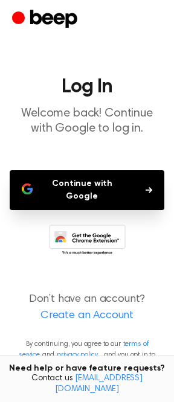 The image size is (174, 402). What do you see at coordinates (87, 190) in the screenshot?
I see `button: Continue with Google` at bounding box center [87, 190].